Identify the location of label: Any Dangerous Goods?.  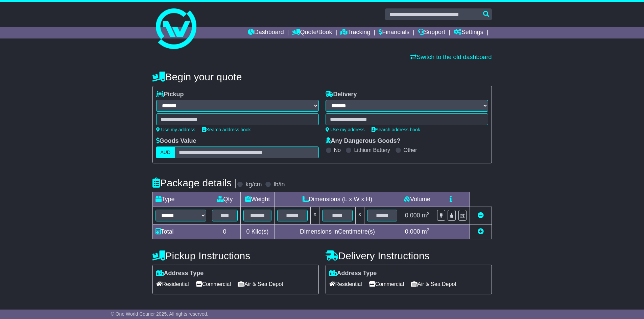
(363, 141).